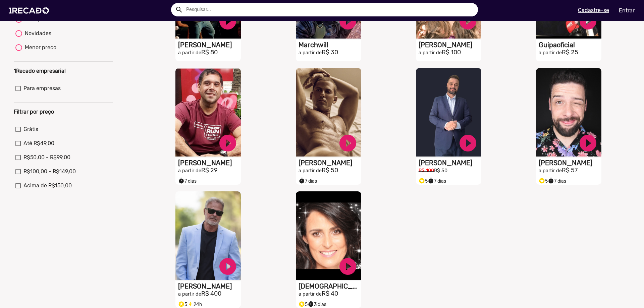 The height and width of the screenshot is (308, 644). Describe the element at coordinates (190, 303) in the screenshot. I see `i: bolt` at that location.